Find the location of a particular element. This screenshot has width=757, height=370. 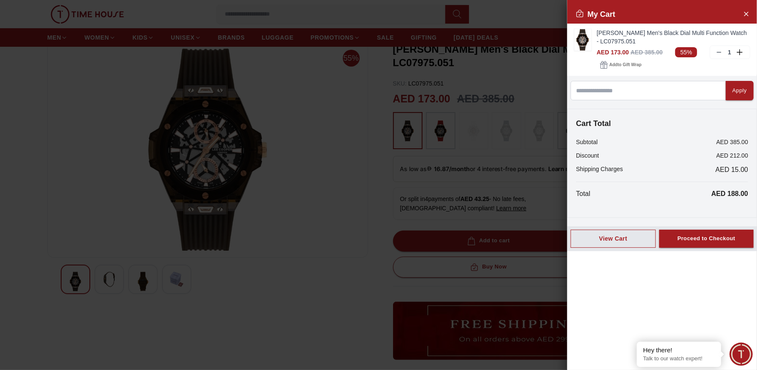

div: Apply is located at coordinates (740, 91).